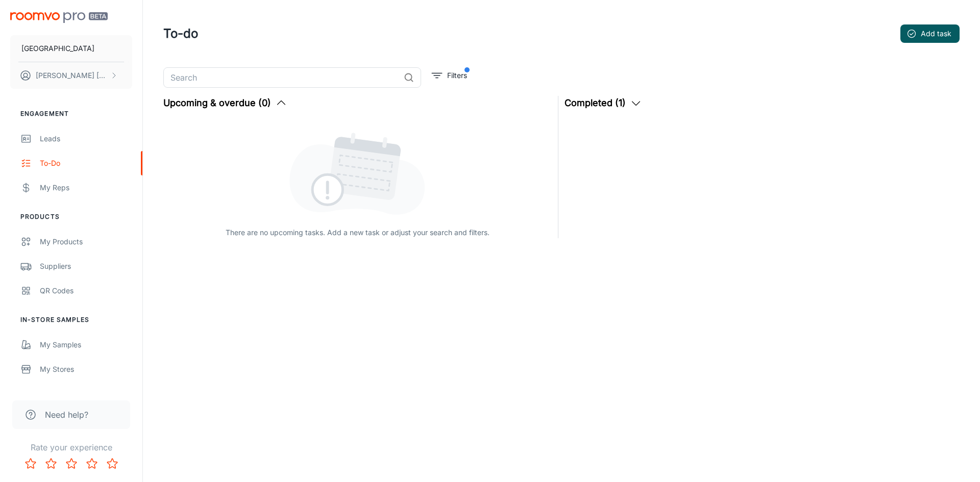 The width and height of the screenshot is (980, 482). I want to click on p: There are no upcoming tasks. Add a new task or adjust your search and filters., so click(357, 233).